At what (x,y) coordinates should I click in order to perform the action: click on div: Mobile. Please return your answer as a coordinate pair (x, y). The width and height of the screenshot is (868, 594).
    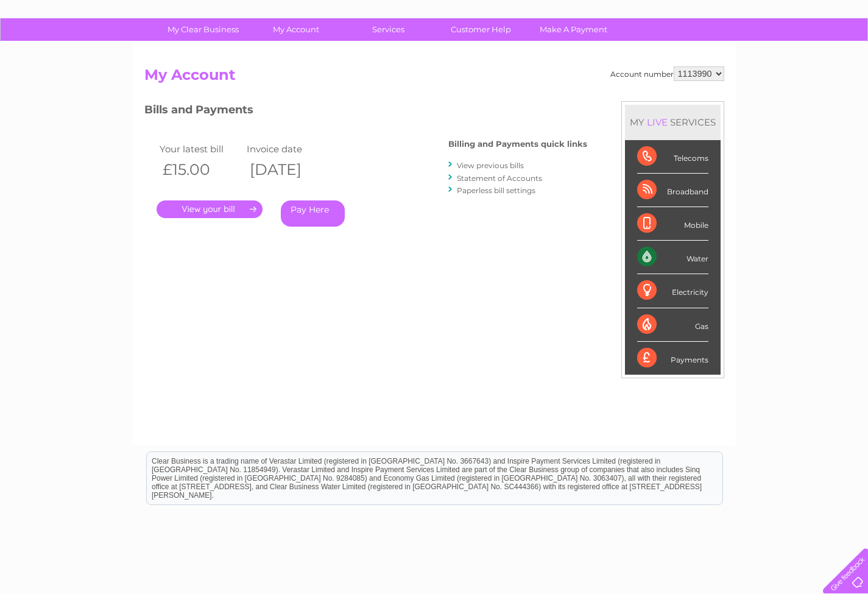
    Looking at the image, I should click on (672, 223).